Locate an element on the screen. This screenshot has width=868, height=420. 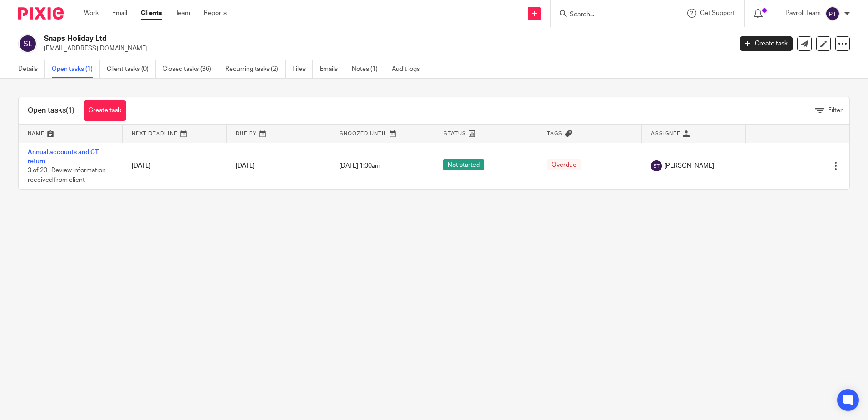
a: Annual accounts and CT return is located at coordinates (63, 157).